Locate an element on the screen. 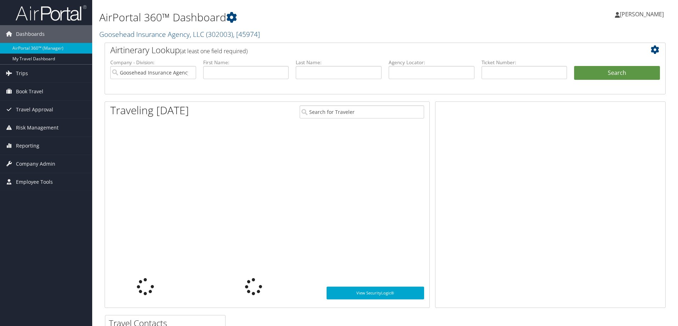 This screenshot has width=678, height=326. label: First Name: is located at coordinates (246, 62).